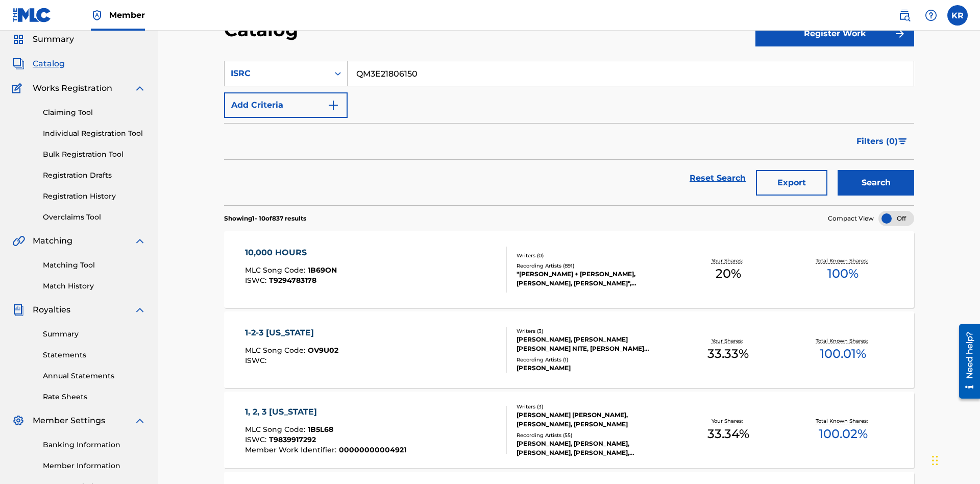 Image resolution: width=980 pixels, height=484 pixels. Describe the element at coordinates (882, 142) in the screenshot. I see `button: Filters (0)` at that location.